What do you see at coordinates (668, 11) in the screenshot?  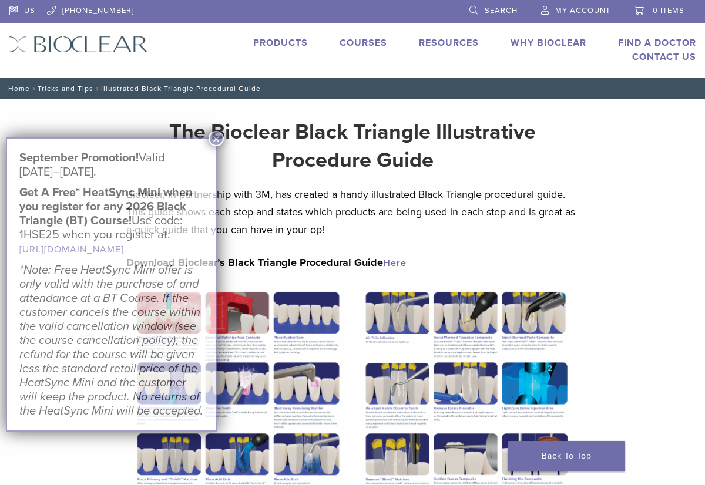 I see `span: 0 items` at bounding box center [668, 11].